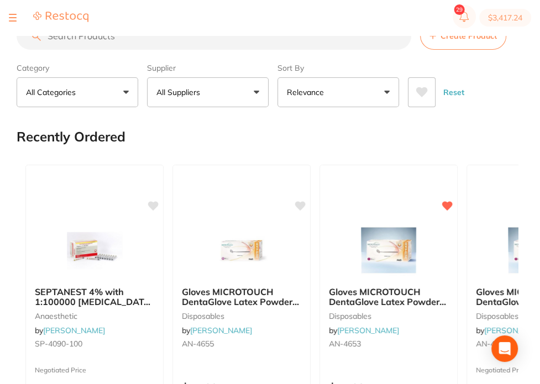  Describe the element at coordinates (95, 297) in the screenshot. I see `b: SEPTANEST 4% with 1:100000 adrenalin 2.2ml 2xBox 50 GOLD` at that location.